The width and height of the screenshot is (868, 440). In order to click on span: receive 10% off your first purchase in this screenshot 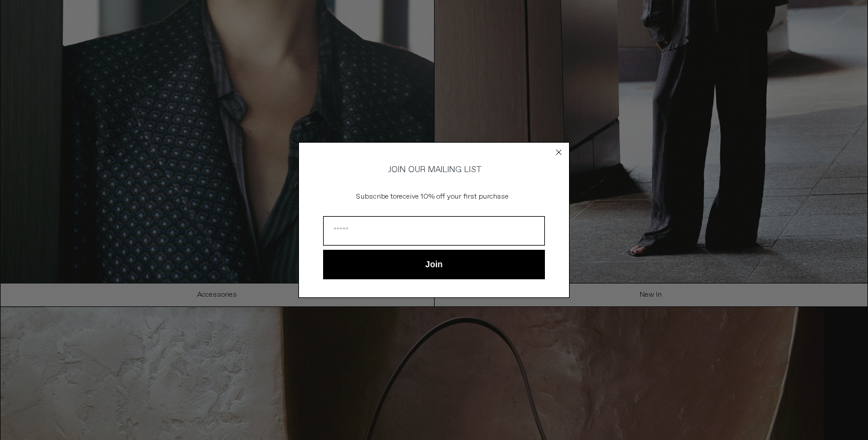, I will do `click(453, 197)`.